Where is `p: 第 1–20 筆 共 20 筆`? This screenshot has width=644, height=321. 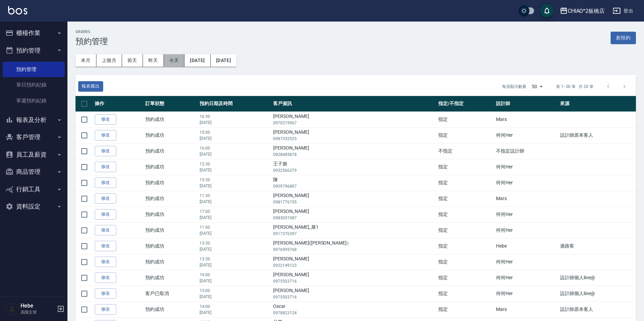
p: 第 1–20 筆 共 20 筆 is located at coordinates (574, 87).